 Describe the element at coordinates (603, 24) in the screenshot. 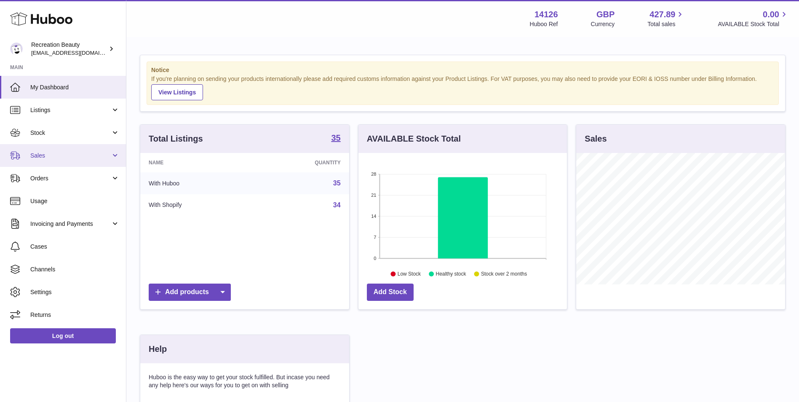

I see `div: Currency` at that location.